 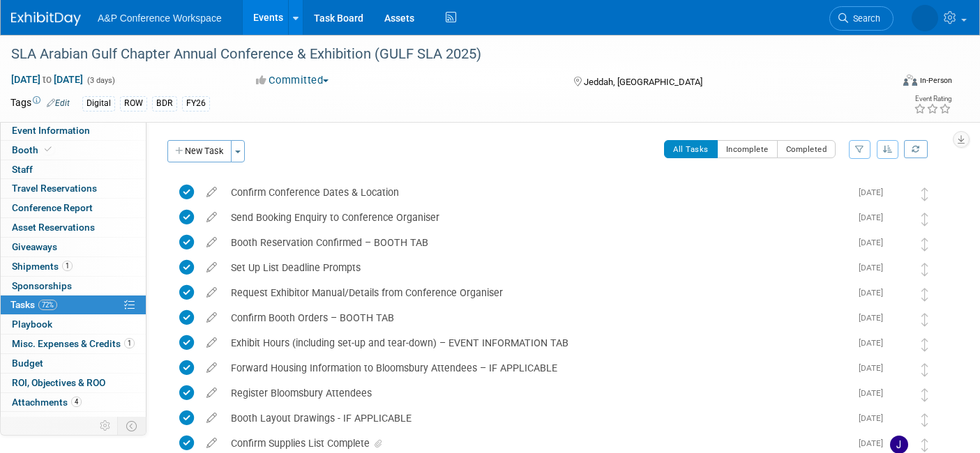 I want to click on span: more, so click(x=21, y=421).